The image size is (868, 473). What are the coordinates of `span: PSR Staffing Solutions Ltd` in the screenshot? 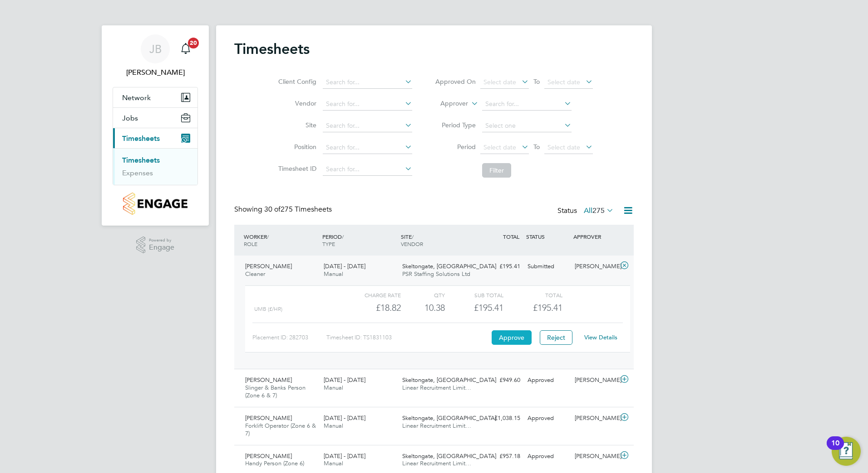 It's located at (436, 274).